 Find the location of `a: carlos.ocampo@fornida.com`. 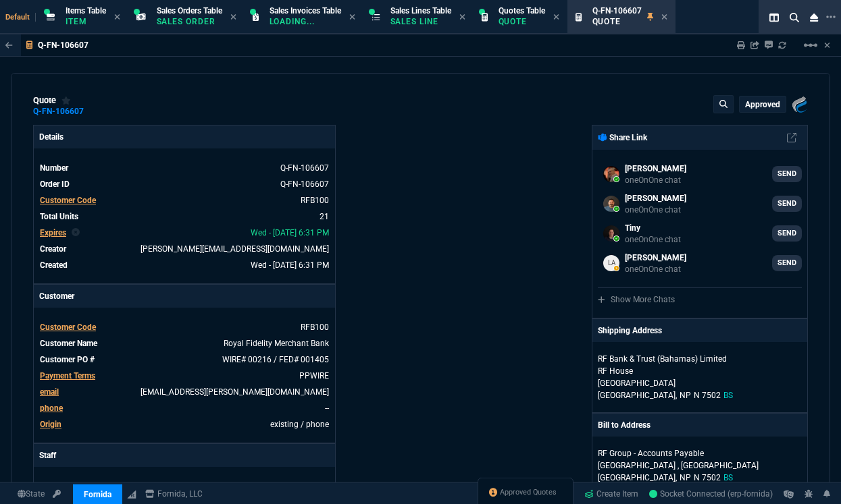

a: carlos.ocampo@fornida.com is located at coordinates (700, 204).